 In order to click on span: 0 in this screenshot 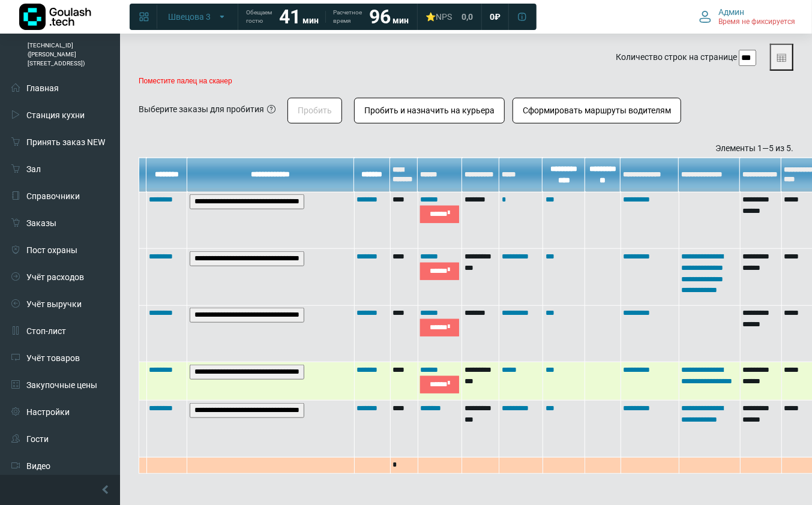, I will do `click(492, 17)`.